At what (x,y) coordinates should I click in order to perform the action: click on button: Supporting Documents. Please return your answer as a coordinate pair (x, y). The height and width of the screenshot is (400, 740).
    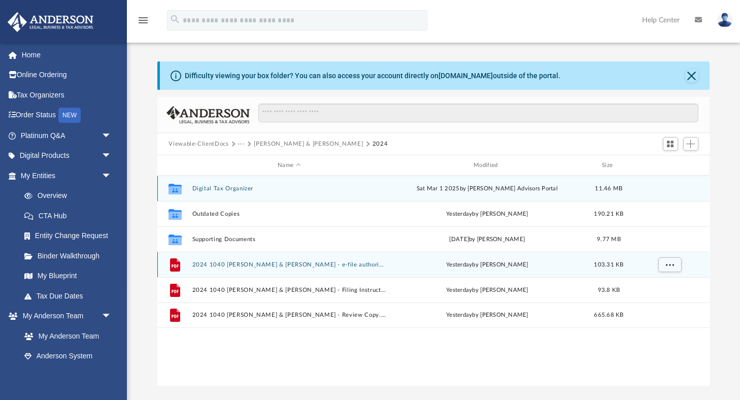
    Looking at the image, I should click on (289, 239).